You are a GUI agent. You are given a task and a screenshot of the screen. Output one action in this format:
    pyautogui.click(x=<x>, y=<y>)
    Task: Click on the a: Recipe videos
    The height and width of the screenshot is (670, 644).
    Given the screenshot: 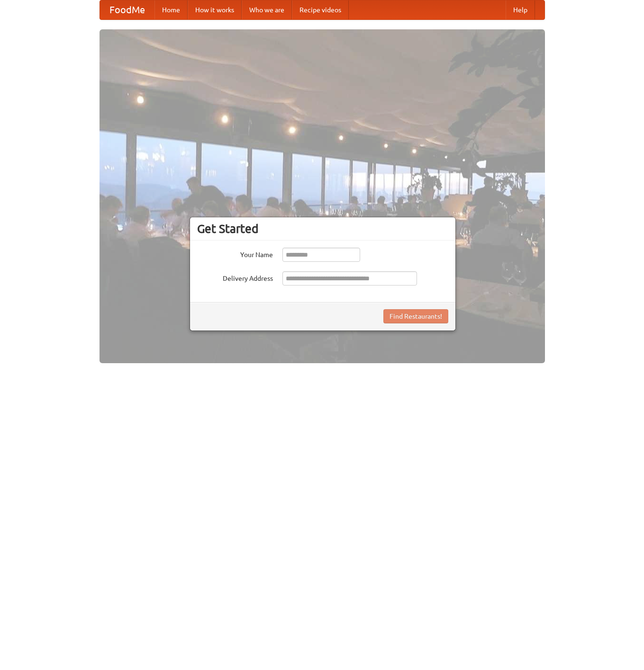 What is the action you would take?
    pyautogui.click(x=320, y=10)
    